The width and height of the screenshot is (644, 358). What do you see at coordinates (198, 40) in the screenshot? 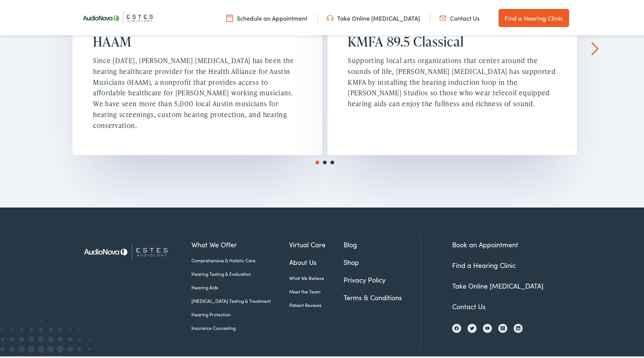
I see `h4: HAAM` at bounding box center [198, 40].